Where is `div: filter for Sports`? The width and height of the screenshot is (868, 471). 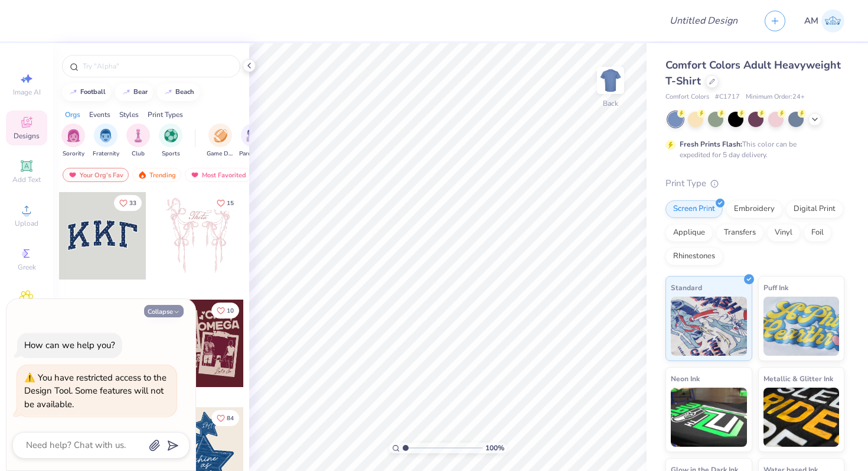
div: filter for Sports is located at coordinates (170, 141).